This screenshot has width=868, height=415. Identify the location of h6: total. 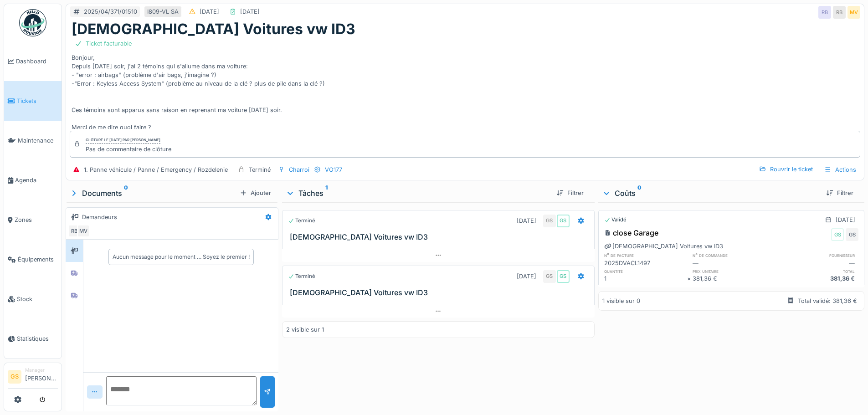
(817, 271).